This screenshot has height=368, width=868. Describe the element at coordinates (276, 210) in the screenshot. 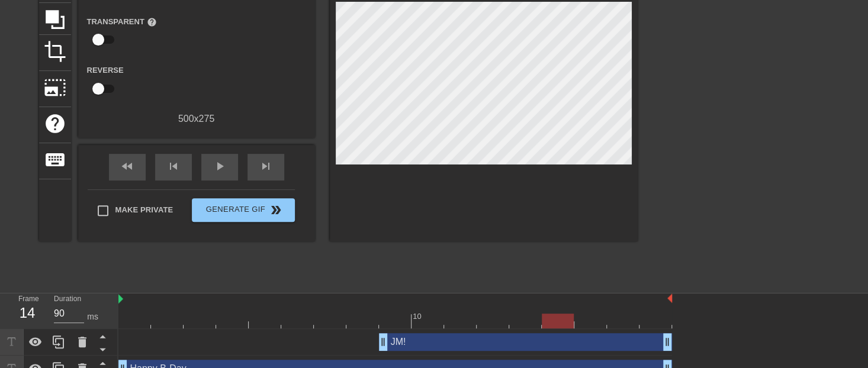

I see `span: double_arrow` at that location.